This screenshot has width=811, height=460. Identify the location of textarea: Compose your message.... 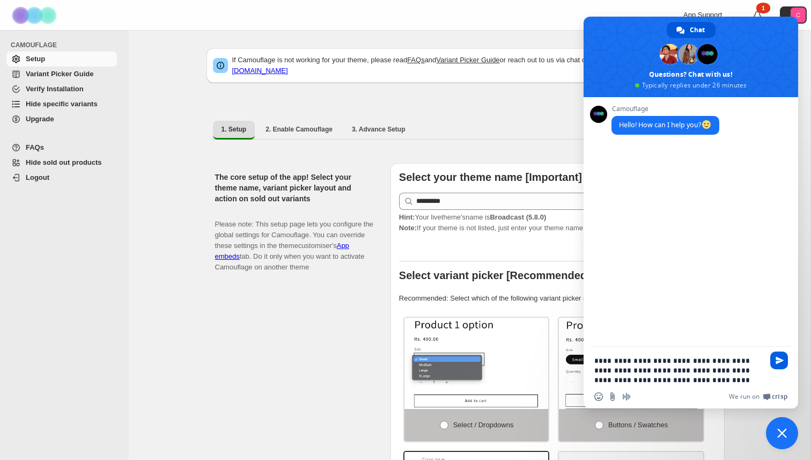
(679, 370).